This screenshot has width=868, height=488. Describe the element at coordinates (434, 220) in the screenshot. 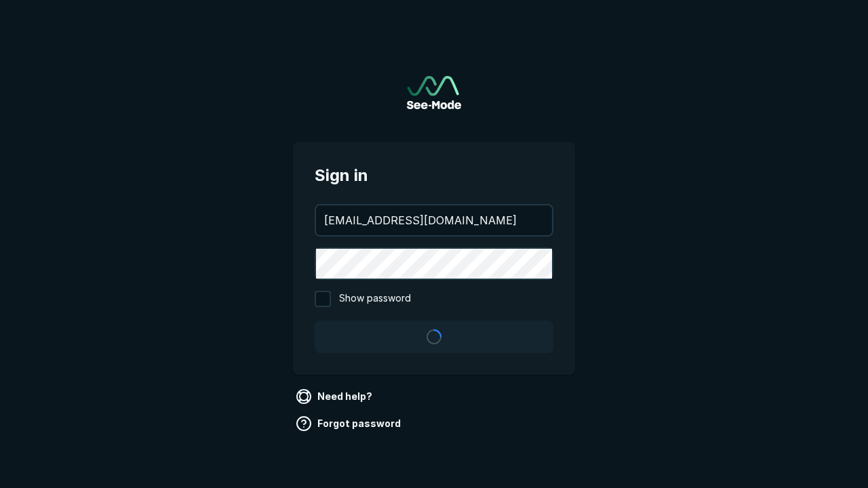

I see `input: your@email.com` at that location.